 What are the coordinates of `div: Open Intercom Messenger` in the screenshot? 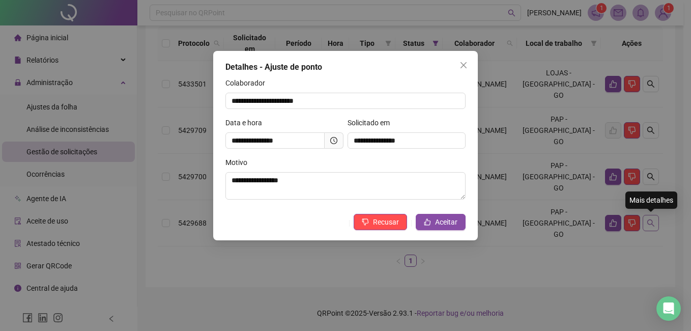 It's located at (668, 308).